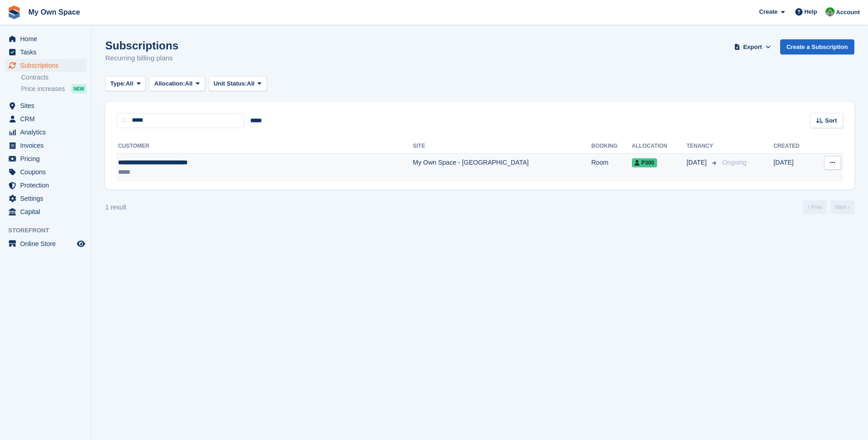 The width and height of the screenshot is (868, 440). What do you see at coordinates (48, 211) in the screenshot?
I see `span: Capital` at bounding box center [48, 211].